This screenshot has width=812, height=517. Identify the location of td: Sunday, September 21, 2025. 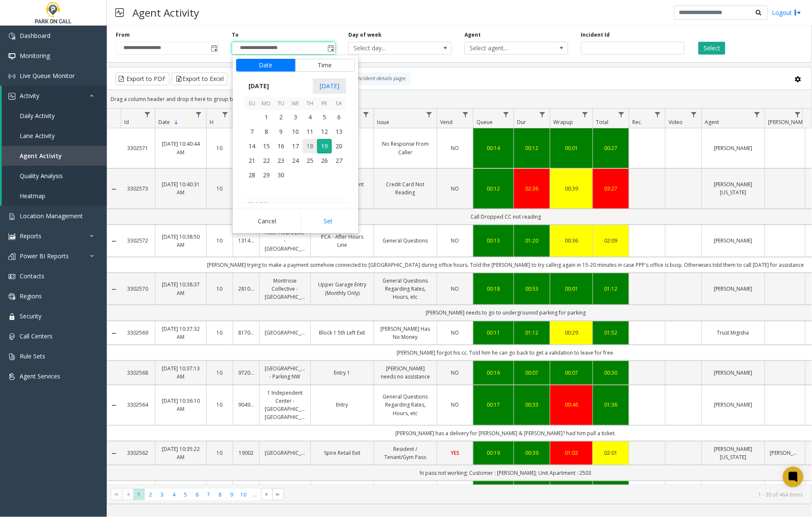
(252, 161).